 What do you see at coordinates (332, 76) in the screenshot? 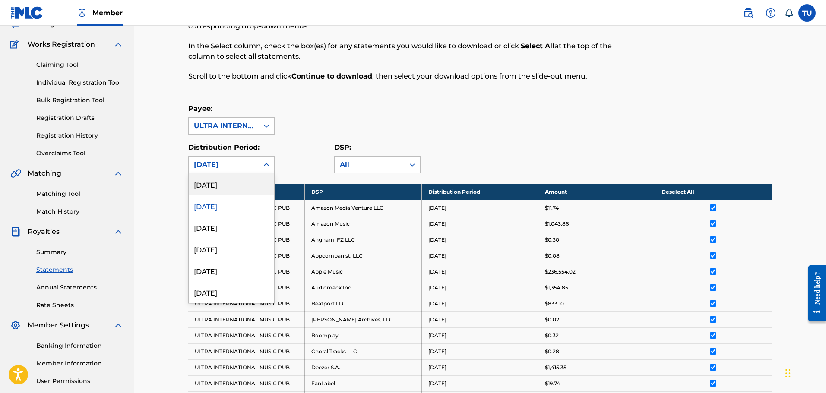
I see `strong: Continue to download` at bounding box center [332, 76].